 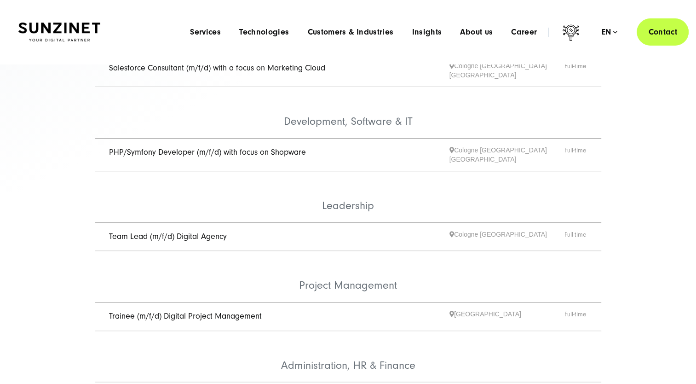 What do you see at coordinates (609, 32) in the screenshot?
I see `div: En` at bounding box center [609, 32].